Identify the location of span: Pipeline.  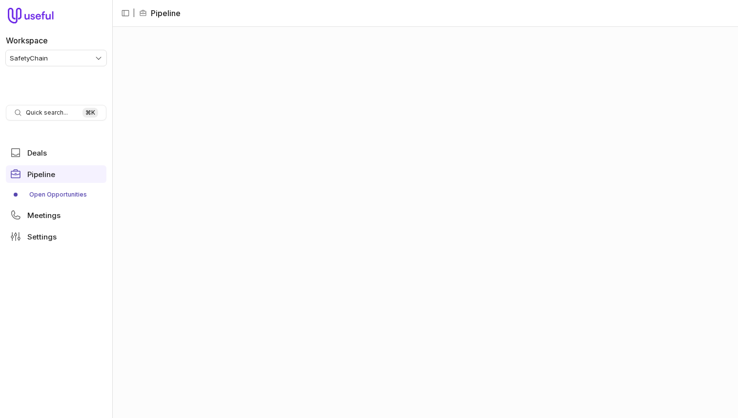
(41, 174).